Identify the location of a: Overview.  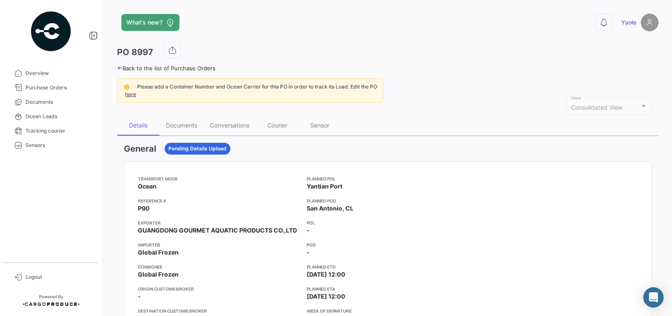
(51, 73).